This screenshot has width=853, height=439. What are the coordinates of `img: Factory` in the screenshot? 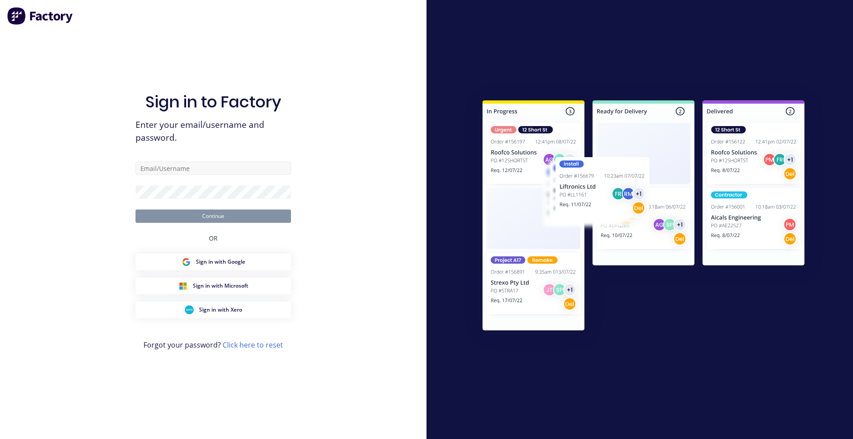 It's located at (40, 16).